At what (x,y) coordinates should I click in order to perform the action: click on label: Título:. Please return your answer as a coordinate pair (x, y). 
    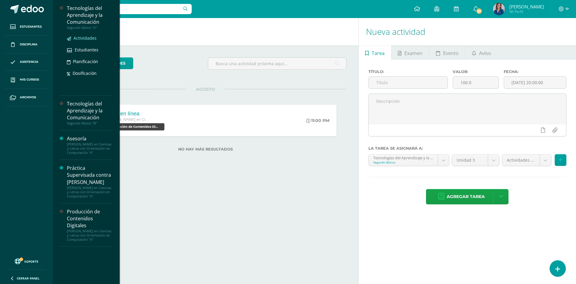
    Looking at the image, I should click on (409, 71).